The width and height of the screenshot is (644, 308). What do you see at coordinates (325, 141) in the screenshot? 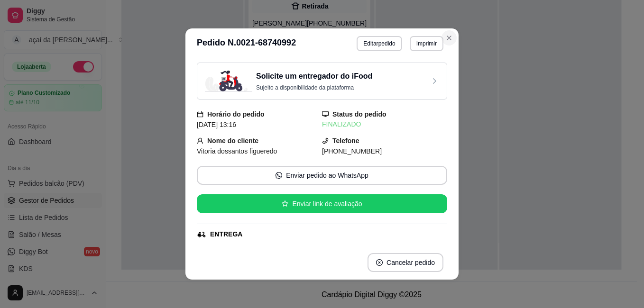
I see `span: phone` at bounding box center [325, 141].